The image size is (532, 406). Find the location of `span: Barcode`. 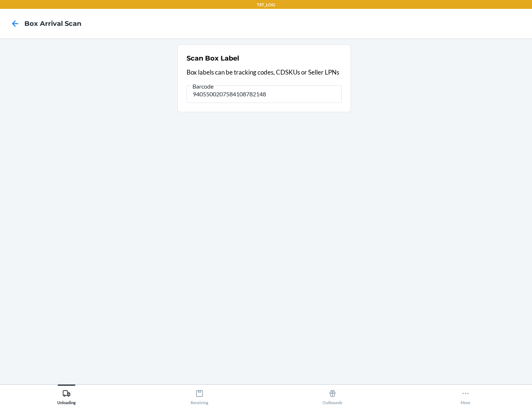

span: Barcode is located at coordinates (202, 87).